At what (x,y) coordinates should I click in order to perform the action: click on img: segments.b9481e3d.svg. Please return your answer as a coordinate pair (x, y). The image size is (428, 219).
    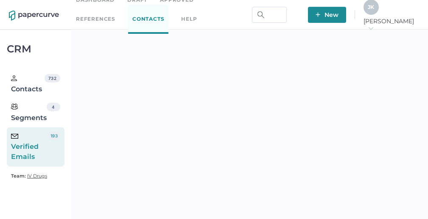
    Looking at the image, I should click on (14, 107).